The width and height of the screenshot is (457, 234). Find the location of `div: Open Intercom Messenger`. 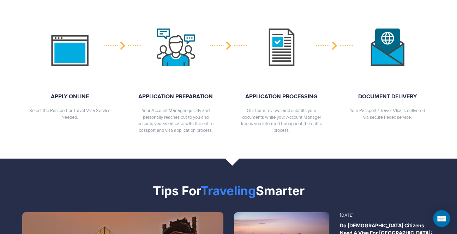

div: Open Intercom Messenger is located at coordinates (441, 219).